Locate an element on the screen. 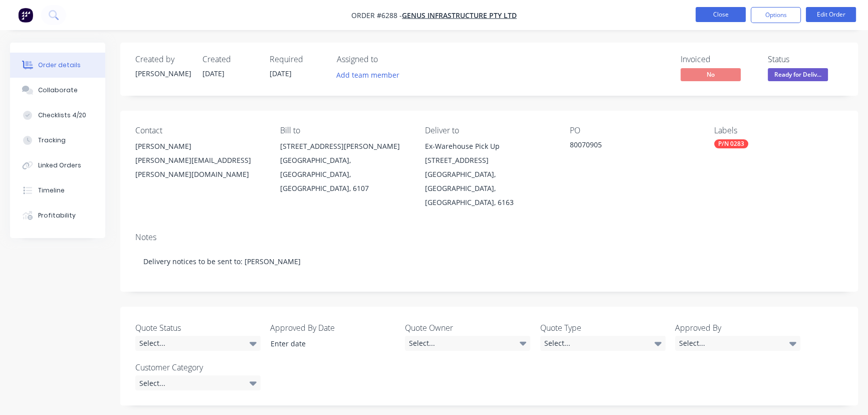  div: Contact is located at coordinates (199, 130).